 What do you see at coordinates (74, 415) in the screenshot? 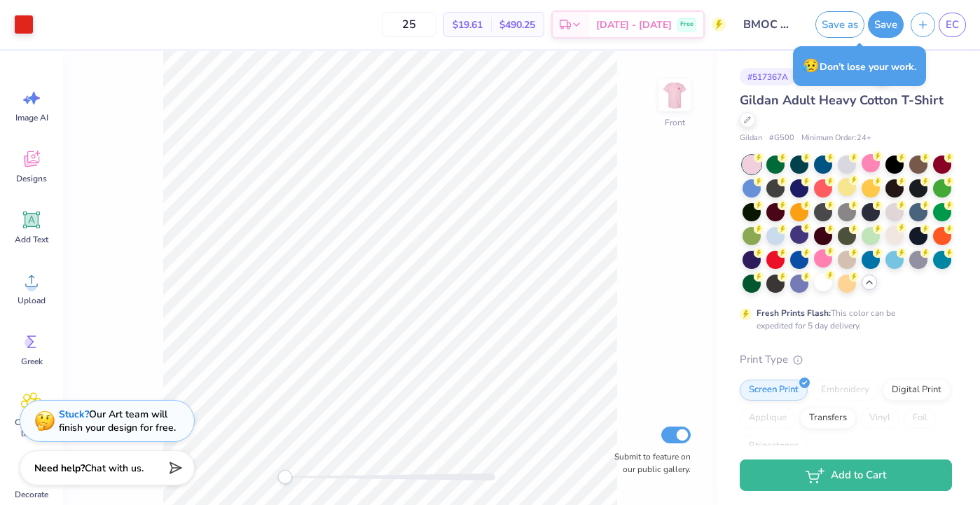
I see `strong: Stuck?` at bounding box center [74, 415].